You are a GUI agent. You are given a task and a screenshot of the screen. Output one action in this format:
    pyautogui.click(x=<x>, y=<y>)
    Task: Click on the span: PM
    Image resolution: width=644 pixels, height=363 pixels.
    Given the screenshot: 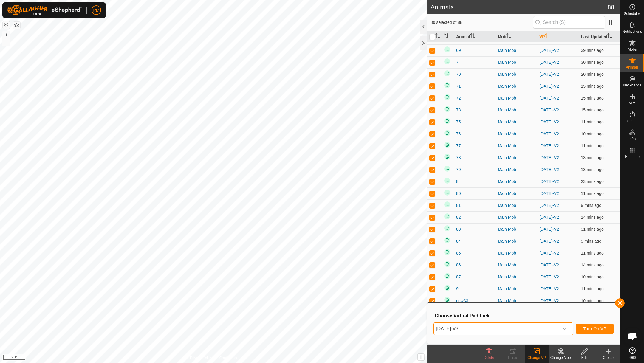 What is the action you would take?
    pyautogui.click(x=96, y=10)
    